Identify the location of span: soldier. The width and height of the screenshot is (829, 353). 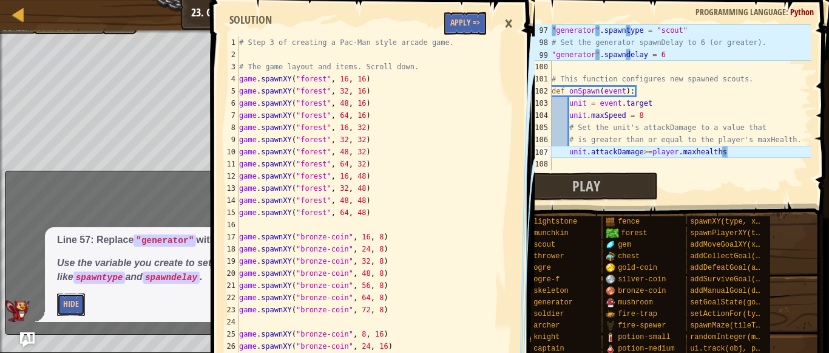
(549, 314).